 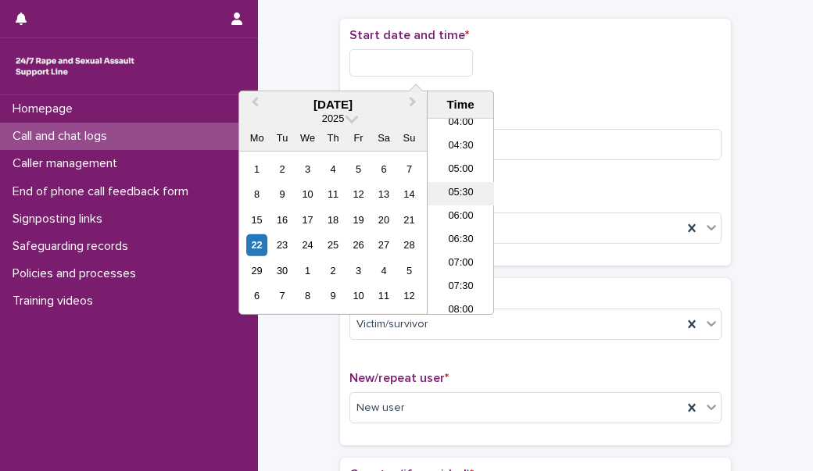 I want to click on div: Choose Sunday, 12 October 2025, so click(x=409, y=295).